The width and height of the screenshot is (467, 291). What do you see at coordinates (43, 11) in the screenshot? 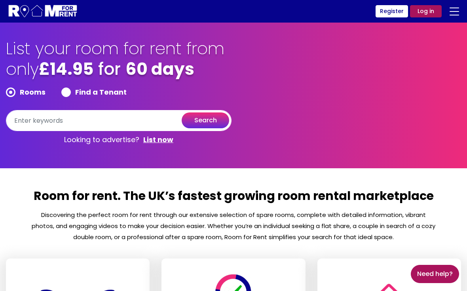
I see `img: Logo for Room for Rent, featuring a welcoming design with a house icon and modern typography` at bounding box center [43, 11].